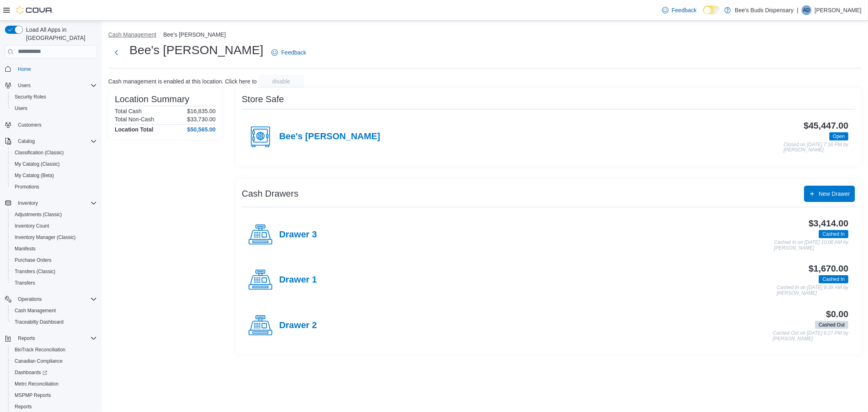 The width and height of the screenshot is (868, 412). I want to click on a: My Catalog (Beta), so click(34, 175).